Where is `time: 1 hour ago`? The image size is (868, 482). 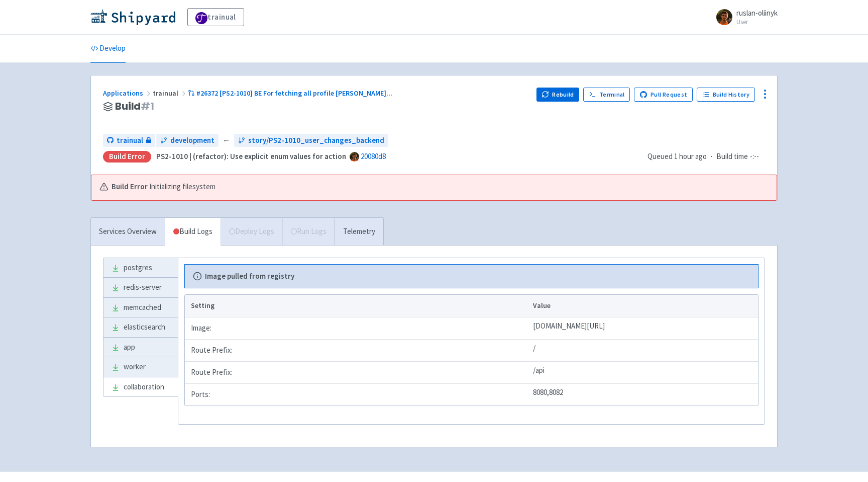
time: 1 hour ago is located at coordinates (690, 156).